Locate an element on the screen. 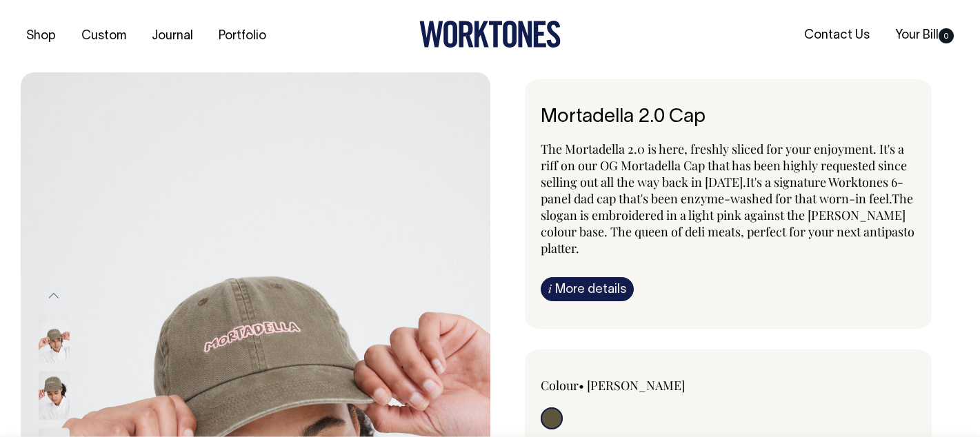  div: Colour is located at coordinates (616, 385).